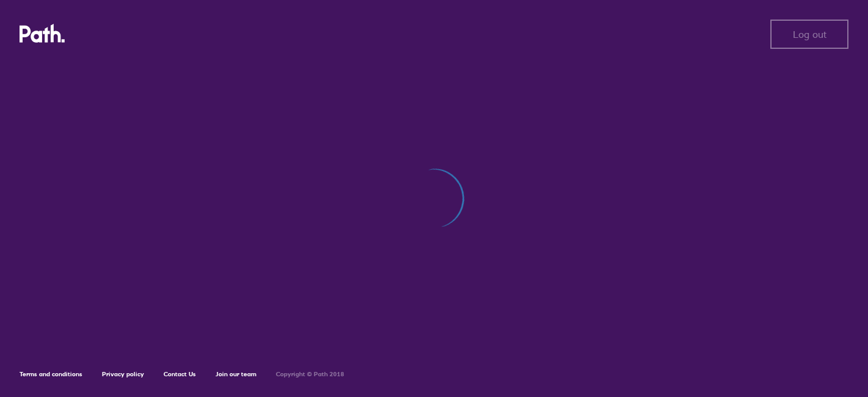 Image resolution: width=868 pixels, height=397 pixels. Describe the element at coordinates (810, 34) in the screenshot. I see `span: Log out` at that location.